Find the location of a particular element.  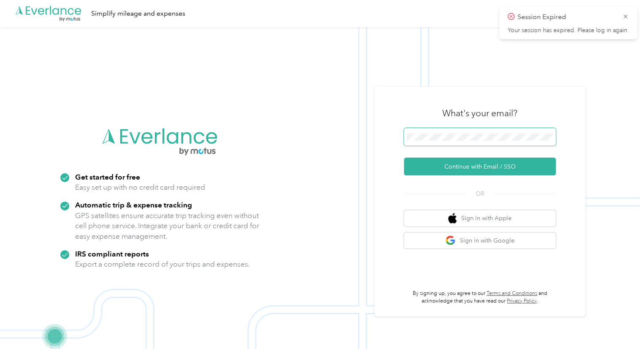

span: OR is located at coordinates (480, 194).